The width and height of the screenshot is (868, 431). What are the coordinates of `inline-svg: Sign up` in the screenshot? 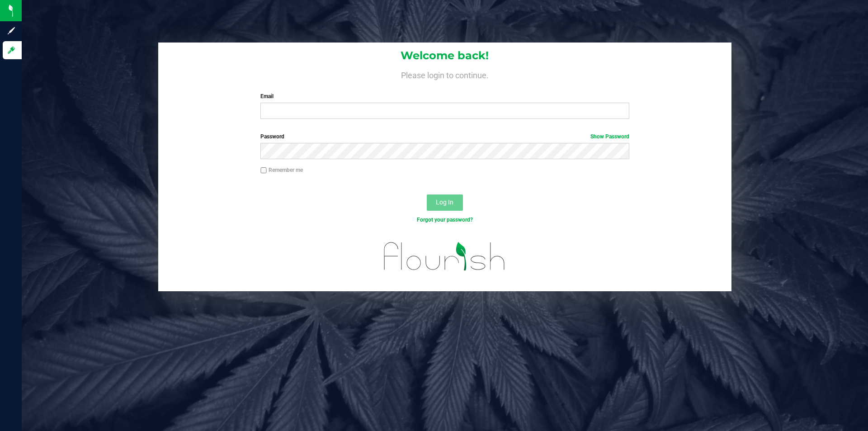 It's located at (12, 31).